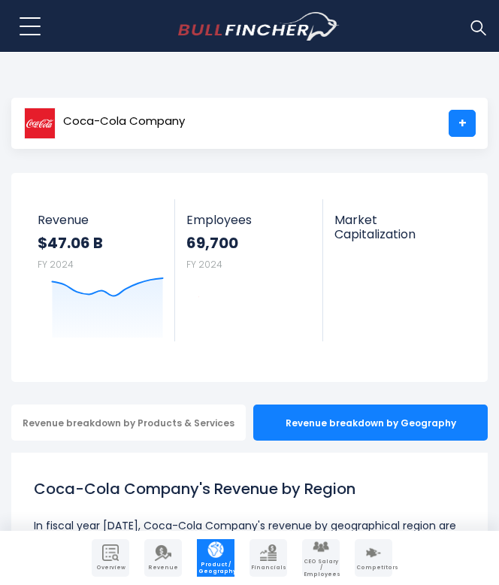 The image size is (499, 585). Describe the element at coordinates (124, 121) in the screenshot. I see `span: Coca-Cola Company` at that location.